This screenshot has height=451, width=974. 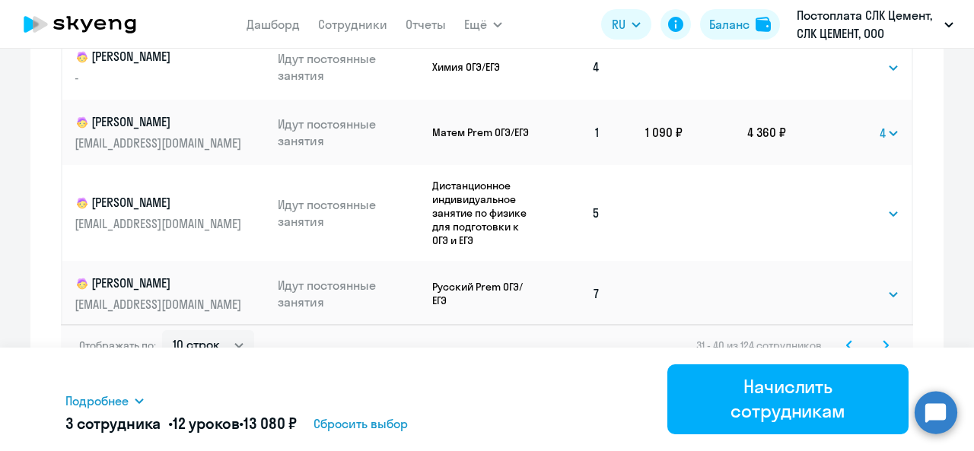 What do you see at coordinates (97, 401) in the screenshot?
I see `span: Подробнее` at bounding box center [97, 401].